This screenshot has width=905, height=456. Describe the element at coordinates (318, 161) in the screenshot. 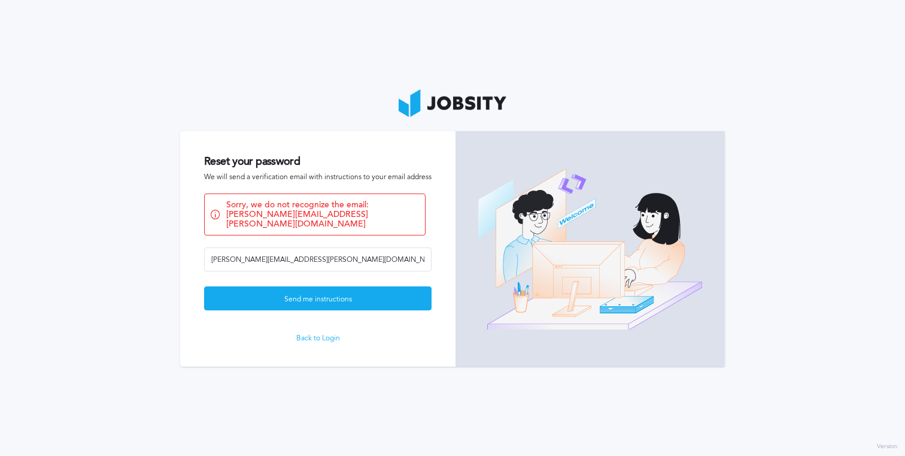

I see `h2: Reset your password` at that location.